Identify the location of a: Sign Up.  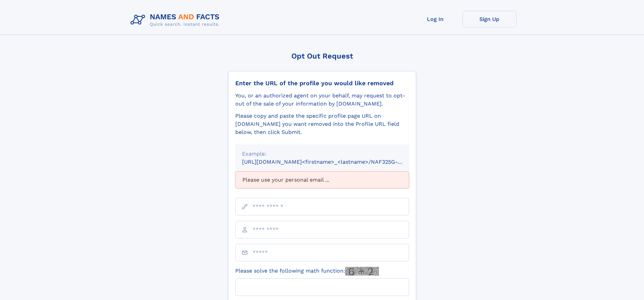
(489, 19).